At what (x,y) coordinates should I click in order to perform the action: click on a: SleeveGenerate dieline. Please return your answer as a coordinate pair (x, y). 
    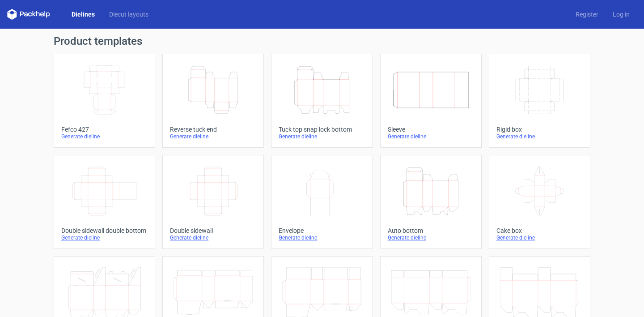
    Looking at the image, I should click on (431, 101).